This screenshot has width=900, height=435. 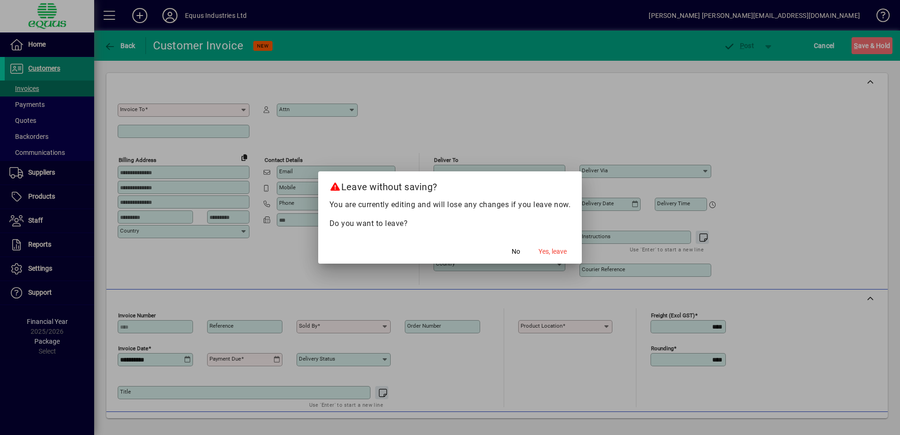 I want to click on button: No, so click(x=516, y=251).